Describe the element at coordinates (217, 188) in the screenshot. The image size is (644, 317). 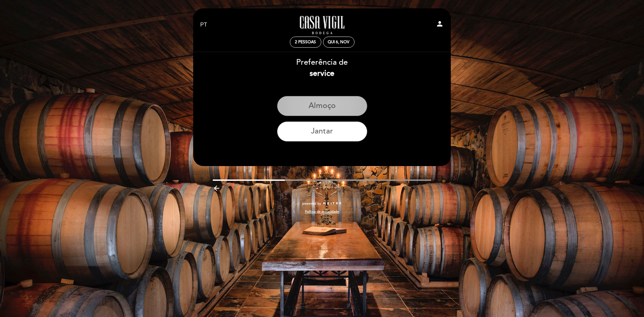
I see `i: arrow_backward` at that location.